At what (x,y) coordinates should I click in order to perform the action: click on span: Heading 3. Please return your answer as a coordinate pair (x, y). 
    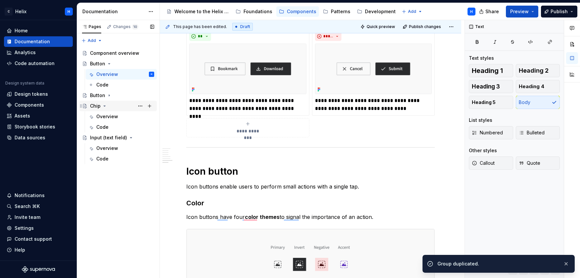
    Looking at the image, I should click on (486, 87).